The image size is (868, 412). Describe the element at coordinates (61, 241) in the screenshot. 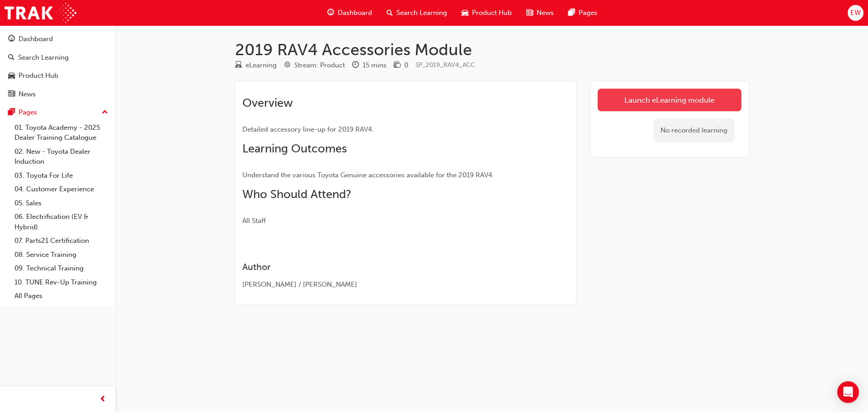

I see `a: 07. Parts21 Certification` at that location.